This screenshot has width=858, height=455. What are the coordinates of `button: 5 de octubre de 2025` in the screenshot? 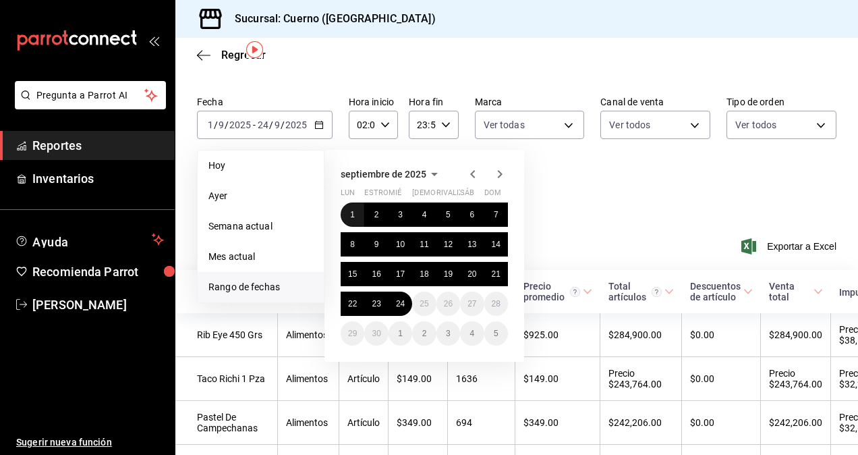 It's located at (496, 333).